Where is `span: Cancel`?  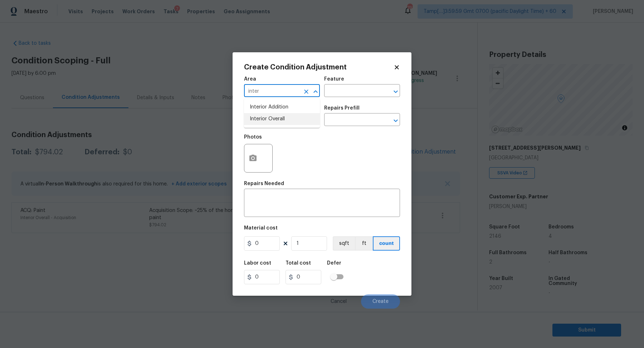 span: Cancel is located at coordinates (339, 302).